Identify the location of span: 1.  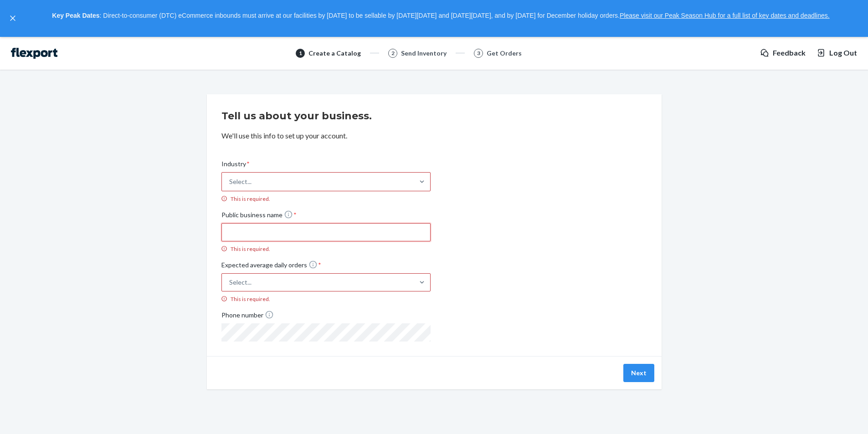
(300, 53).